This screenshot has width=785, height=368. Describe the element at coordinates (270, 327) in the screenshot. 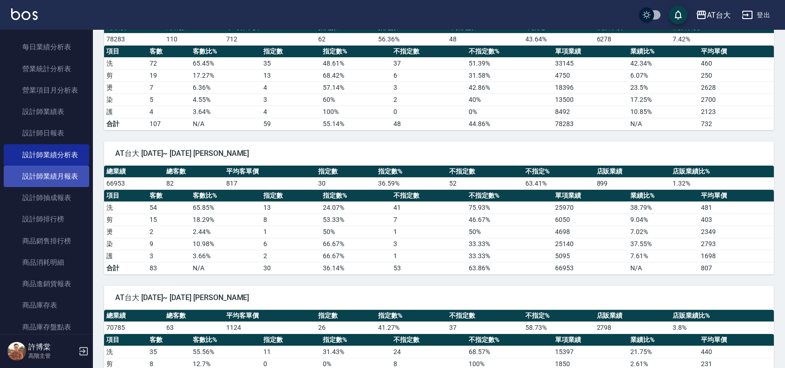

I see `td: 1124` at that location.